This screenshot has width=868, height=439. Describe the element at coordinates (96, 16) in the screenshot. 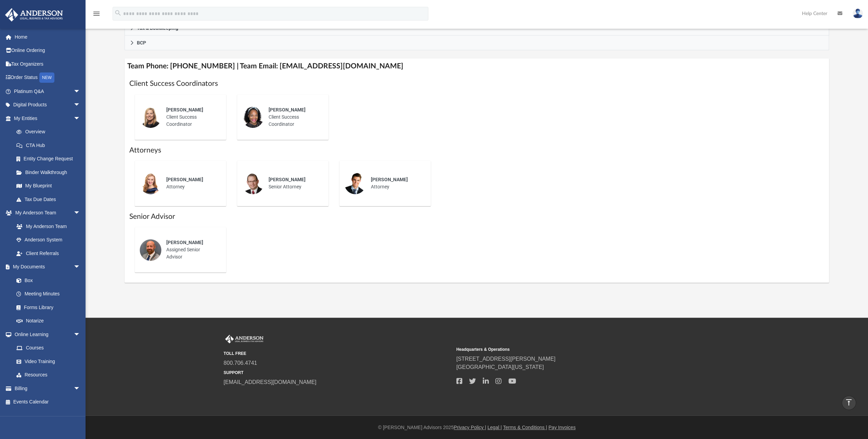

I see `a: menu` at that location.